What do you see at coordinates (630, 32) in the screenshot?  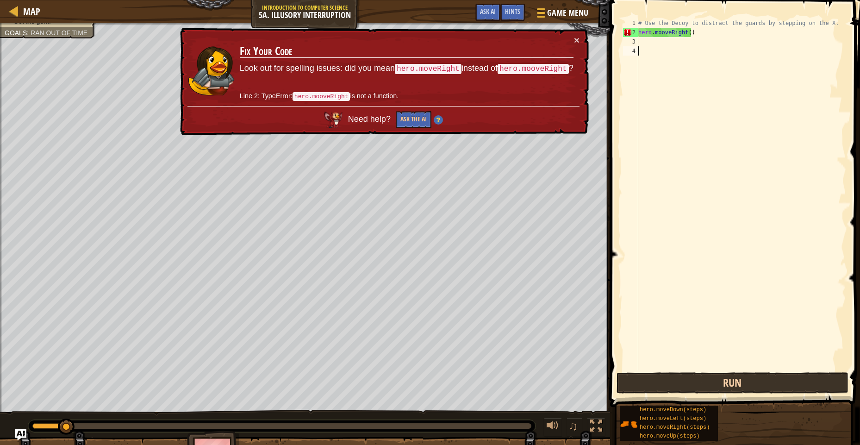 I see `div: 2` at bounding box center [630, 32].